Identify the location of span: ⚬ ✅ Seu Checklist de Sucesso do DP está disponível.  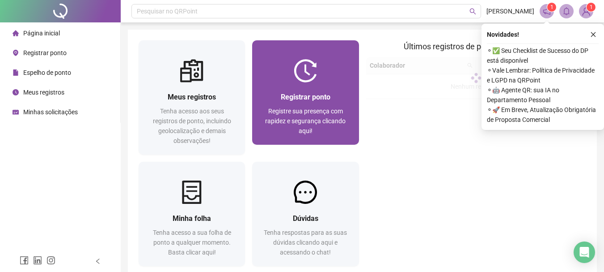
(543, 55).